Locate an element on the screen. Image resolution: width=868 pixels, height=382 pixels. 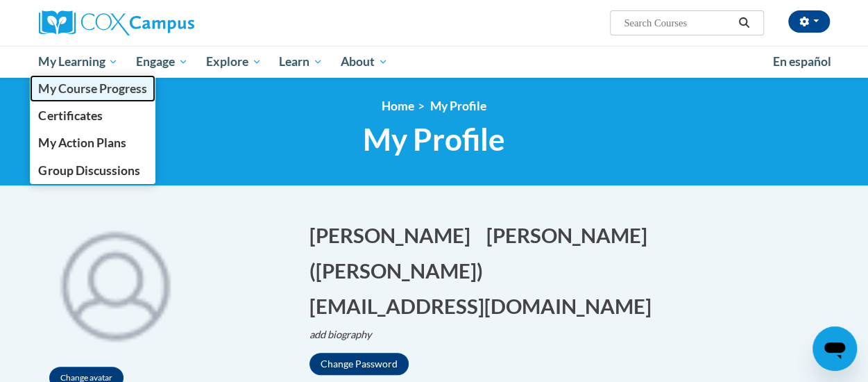
button: Edit email address is located at coordinates (485, 306).